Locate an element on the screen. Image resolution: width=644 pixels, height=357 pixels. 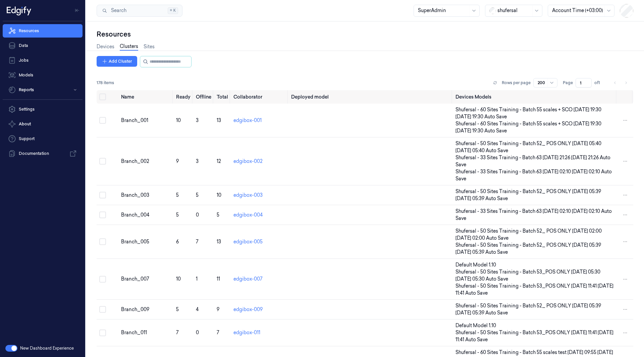
div: Branch_003 is located at coordinates (145, 195).